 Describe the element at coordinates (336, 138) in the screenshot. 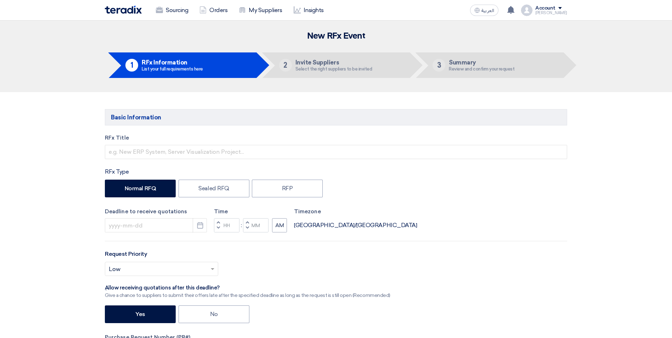

I see `label: RFx Title` at that location.